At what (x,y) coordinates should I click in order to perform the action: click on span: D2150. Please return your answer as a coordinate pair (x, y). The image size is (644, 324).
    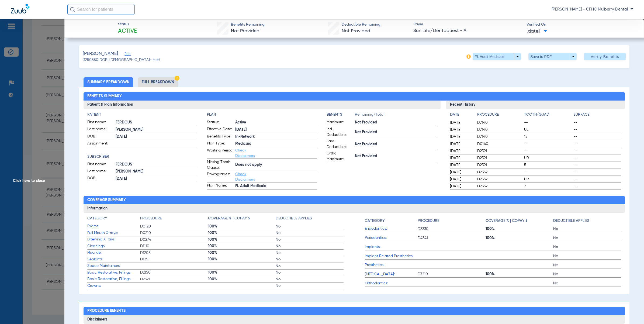
    Looking at the image, I should click on (174, 273).